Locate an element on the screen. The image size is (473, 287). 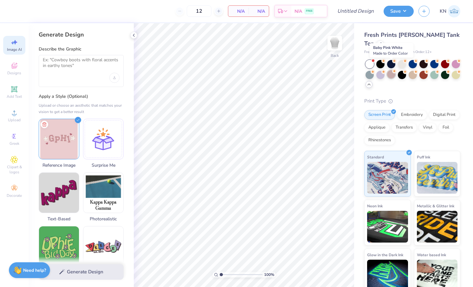
span: Greek is located at coordinates (14, 143).